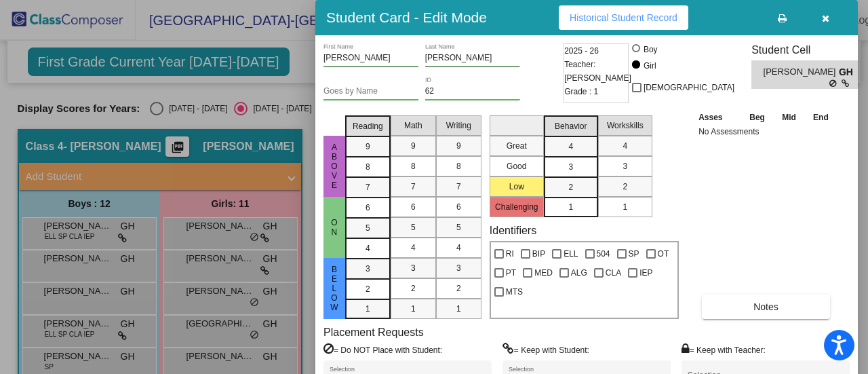 Image resolution: width=868 pixels, height=374 pixels. What do you see at coordinates (663, 254) in the screenshot?
I see `span: OT` at bounding box center [663, 254].